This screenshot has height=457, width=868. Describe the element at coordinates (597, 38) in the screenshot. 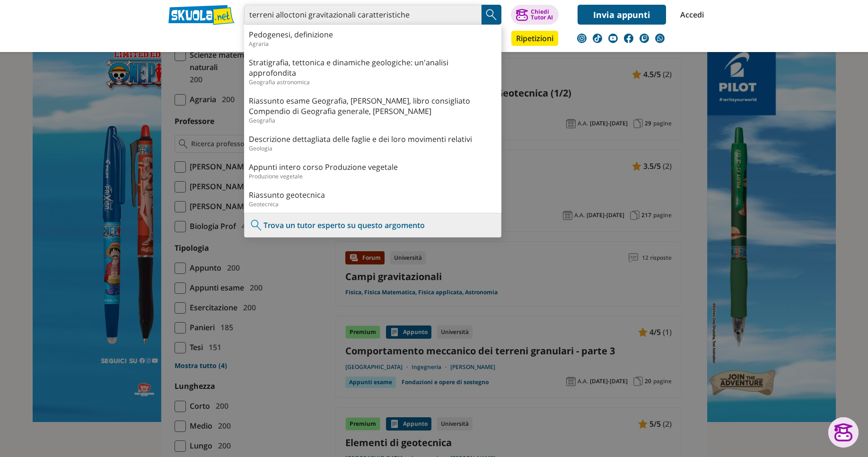

I see `img: tiktok` at that location.